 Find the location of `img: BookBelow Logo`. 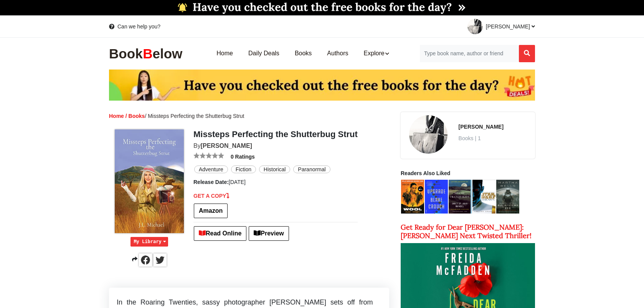

img: BookBelow Logo is located at coordinates (147, 53).